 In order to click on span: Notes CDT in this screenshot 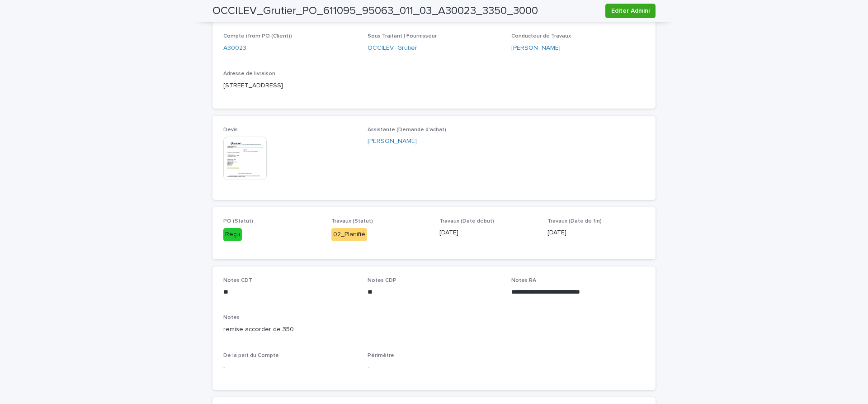, I will do `click(238, 280)`.